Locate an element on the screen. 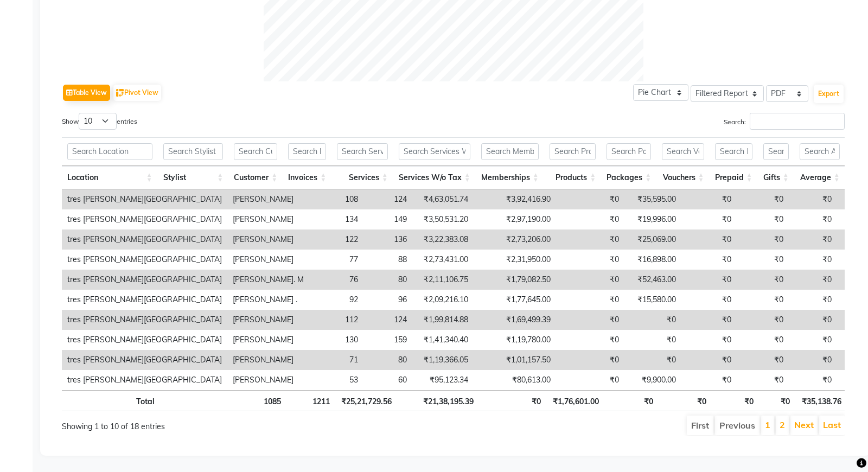 This screenshot has height=472, width=868. td: 80 is located at coordinates (388, 280).